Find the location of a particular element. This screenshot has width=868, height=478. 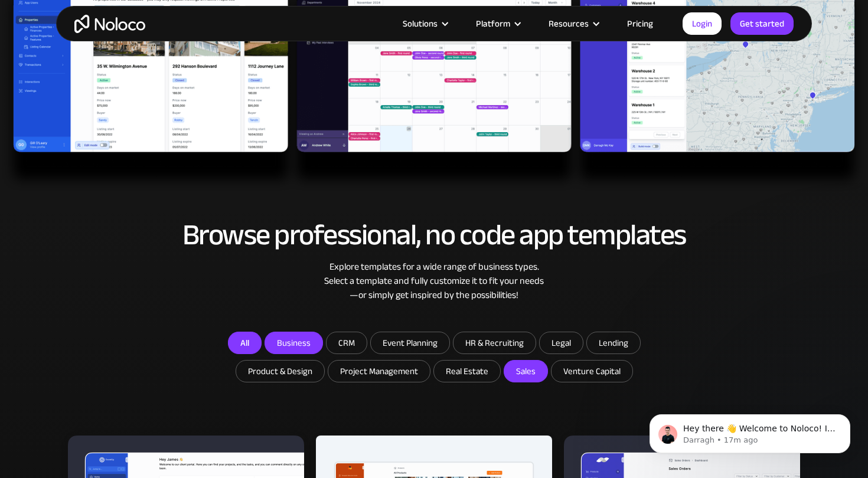

a: Pricing is located at coordinates (640, 23).